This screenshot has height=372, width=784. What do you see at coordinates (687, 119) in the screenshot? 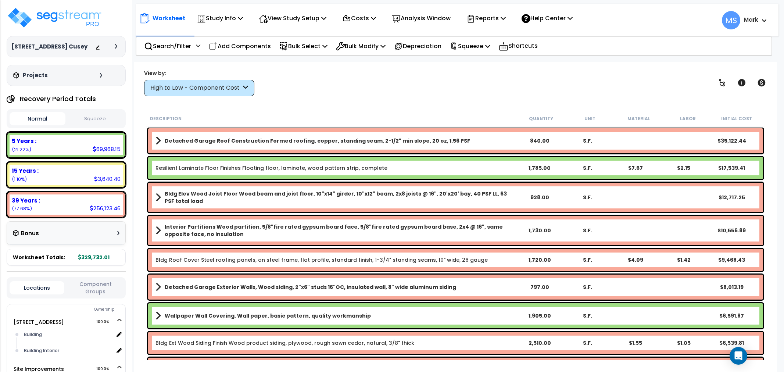
I see `small: Labor` at bounding box center [687, 119].